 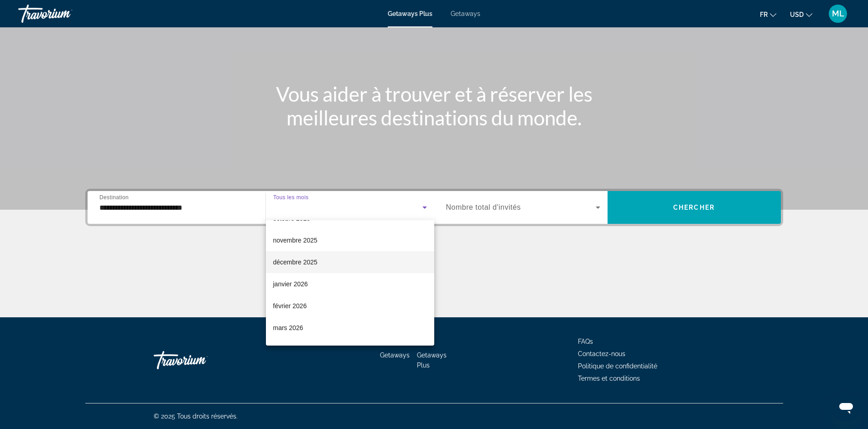 What do you see at coordinates (287, 349) in the screenshot?
I see `span: avril 2026` at bounding box center [287, 349].